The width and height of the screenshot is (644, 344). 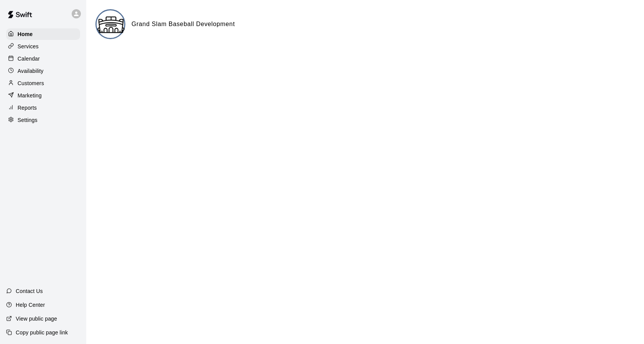 What do you see at coordinates (43, 59) in the screenshot?
I see `div: Calendar` at bounding box center [43, 59].